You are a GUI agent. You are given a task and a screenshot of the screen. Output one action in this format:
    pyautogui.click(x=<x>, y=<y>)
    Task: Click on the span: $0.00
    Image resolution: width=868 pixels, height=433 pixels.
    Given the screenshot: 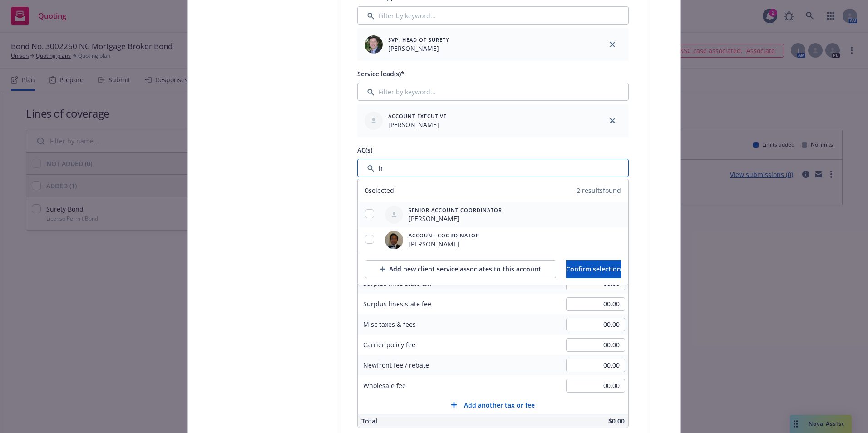 What is the action you would take?
    pyautogui.click(x=616, y=421)
    